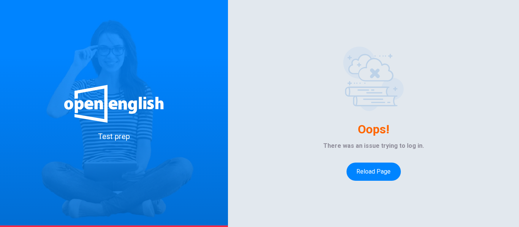 The width and height of the screenshot is (519, 227). I want to click on span: There was an issue trying to log in., so click(373, 146).